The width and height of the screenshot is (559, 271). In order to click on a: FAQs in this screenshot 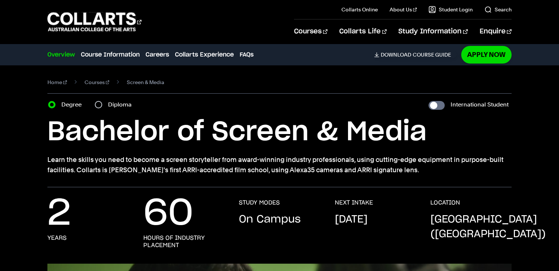, I will do `click(247, 55)`.